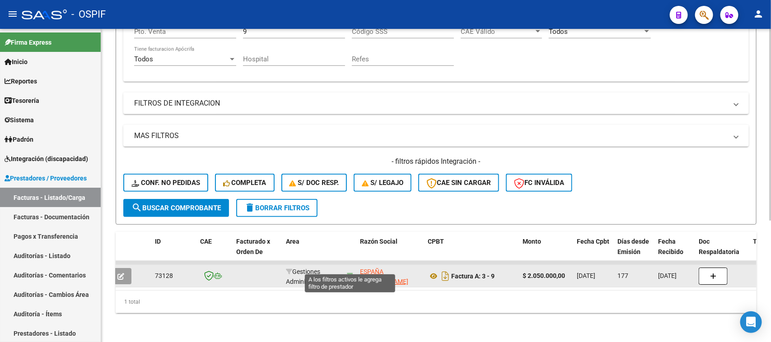 This screenshot has height=342, width=771. I want to click on span: Fecha Cpbt, so click(593, 242).